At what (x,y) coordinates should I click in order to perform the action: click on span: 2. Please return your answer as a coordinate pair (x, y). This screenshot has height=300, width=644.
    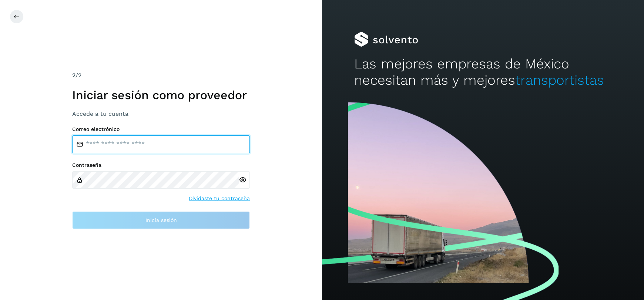
    Looking at the image, I should click on (74, 75).